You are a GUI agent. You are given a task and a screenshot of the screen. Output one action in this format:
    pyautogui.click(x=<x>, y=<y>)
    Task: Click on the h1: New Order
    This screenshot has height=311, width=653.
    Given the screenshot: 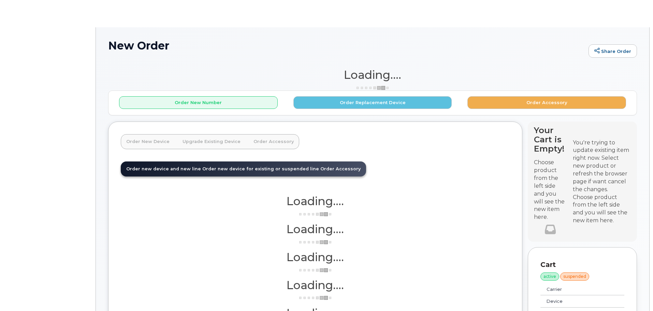 What is the action you would take?
    pyautogui.click(x=347, y=45)
    